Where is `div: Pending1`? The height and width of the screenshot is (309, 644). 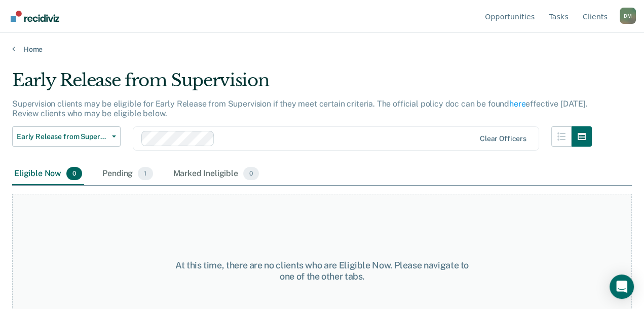 div: Pending1 is located at coordinates (127, 174).